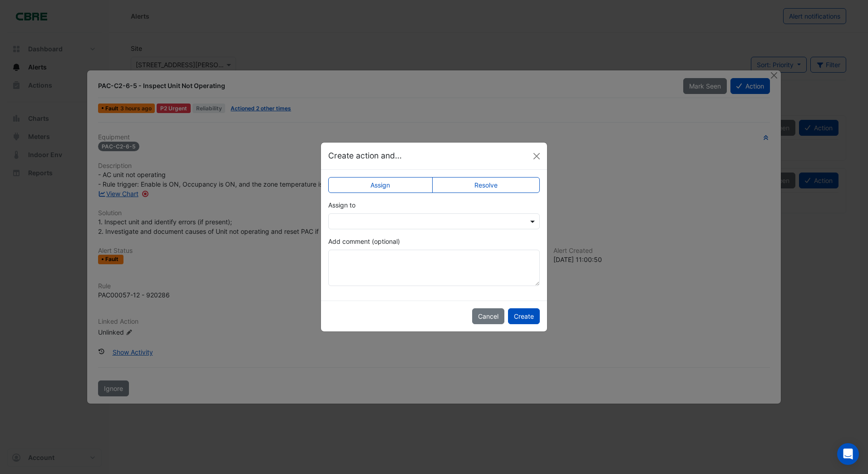 The height and width of the screenshot is (474, 868). Describe the element at coordinates (488, 316) in the screenshot. I see `button: Cancel` at that location.